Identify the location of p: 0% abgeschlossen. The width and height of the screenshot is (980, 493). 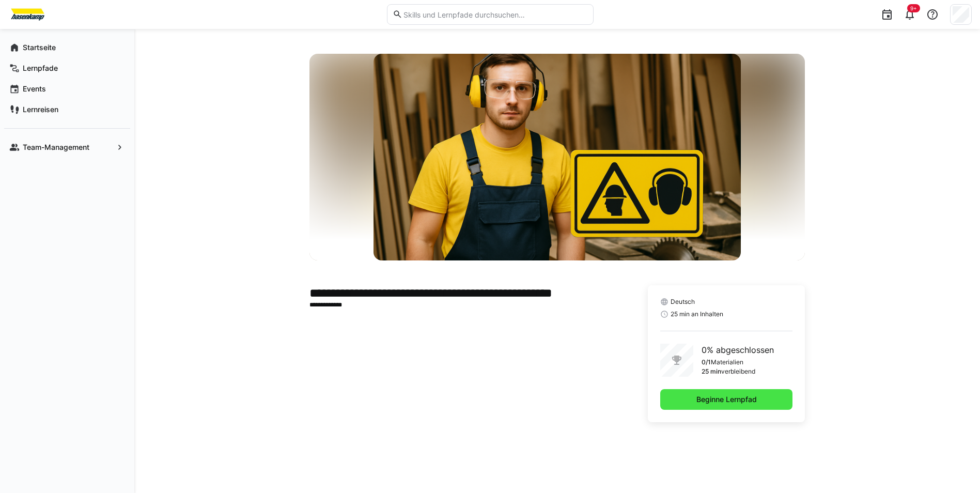
(738, 350).